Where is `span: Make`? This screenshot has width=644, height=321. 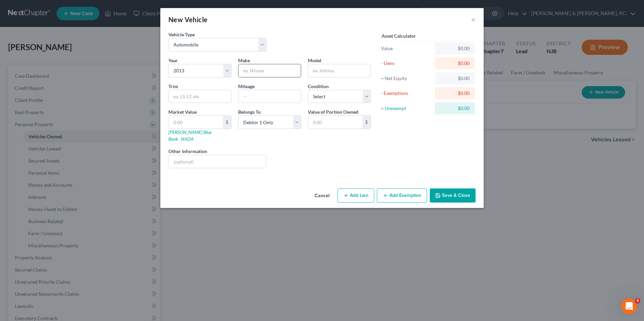 span: Make is located at coordinates (244, 61).